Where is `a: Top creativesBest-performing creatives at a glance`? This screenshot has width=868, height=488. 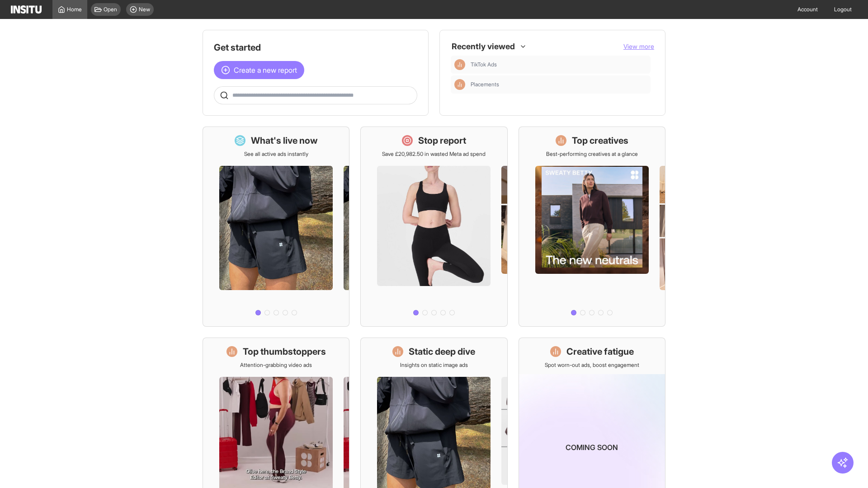
a: Top creativesBest-performing creatives at a glance is located at coordinates (592, 227).